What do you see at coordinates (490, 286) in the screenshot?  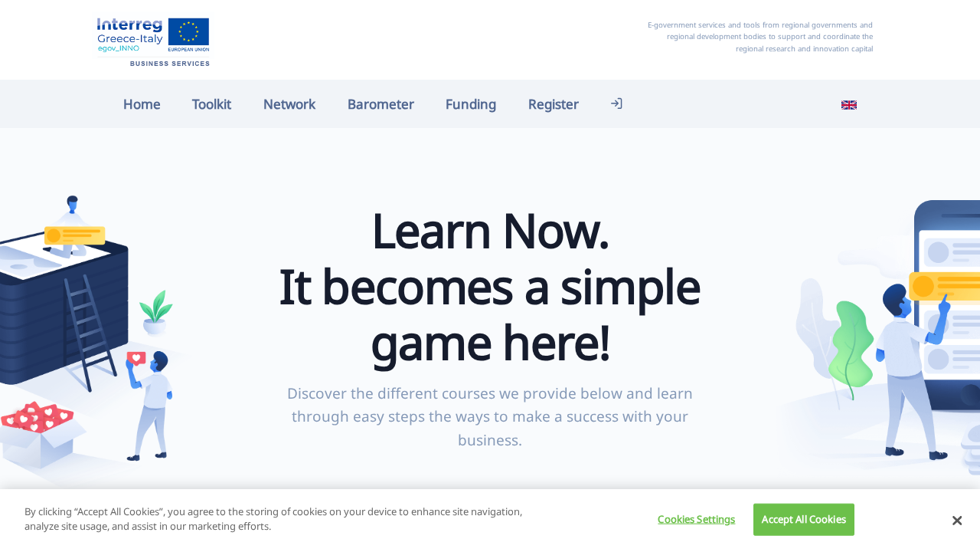 I see `h1: Learn Now. It becomes a simple game here!` at bounding box center [490, 286].